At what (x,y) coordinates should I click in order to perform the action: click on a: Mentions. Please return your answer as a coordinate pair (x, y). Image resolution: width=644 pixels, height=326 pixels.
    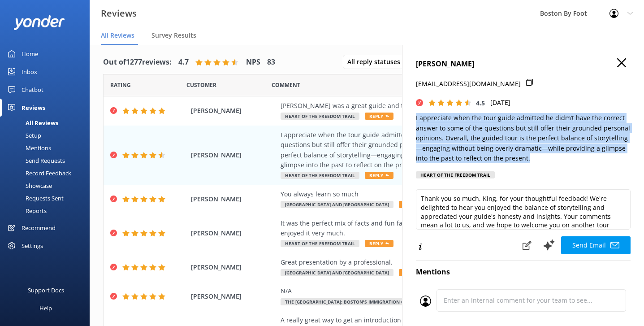
    Looking at the image, I should click on (48, 148).